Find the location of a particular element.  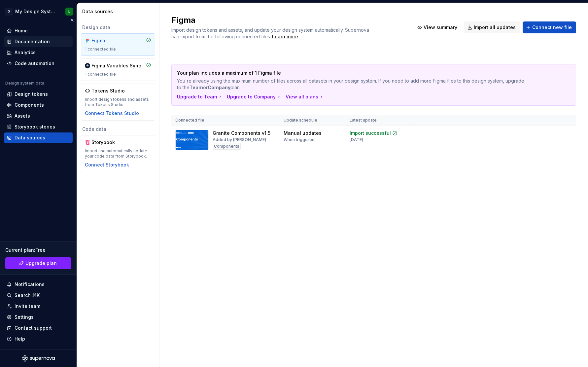

button: Connect new file is located at coordinates (549, 28).